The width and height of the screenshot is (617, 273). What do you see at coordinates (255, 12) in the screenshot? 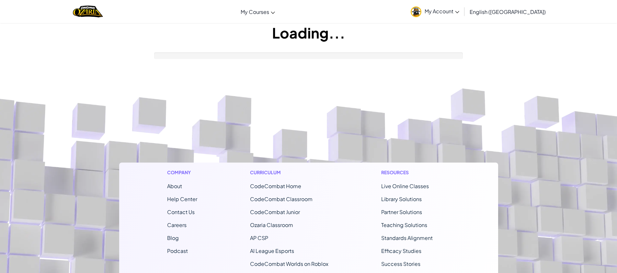
I see `span: My Courses` at bounding box center [255, 12].